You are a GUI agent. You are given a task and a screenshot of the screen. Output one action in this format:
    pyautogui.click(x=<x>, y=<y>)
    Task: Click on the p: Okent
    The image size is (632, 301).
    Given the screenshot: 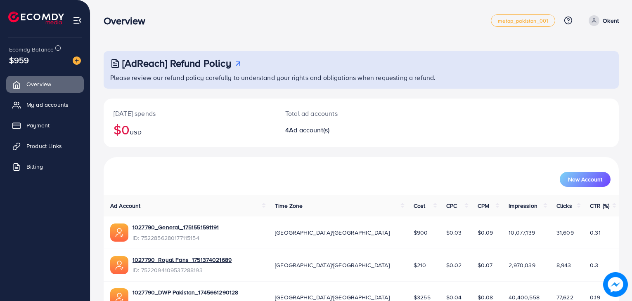 What is the action you would take?
    pyautogui.click(x=611, y=21)
    